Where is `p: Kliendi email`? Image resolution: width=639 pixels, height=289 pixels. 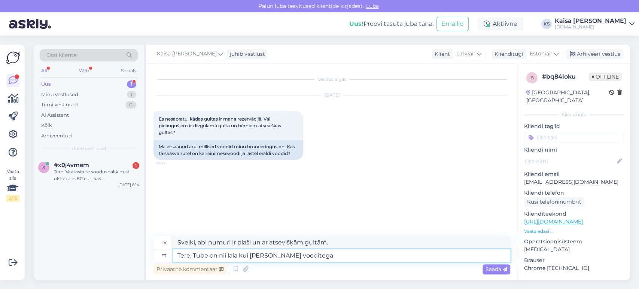 p: Kliendi email is located at coordinates (574, 174).